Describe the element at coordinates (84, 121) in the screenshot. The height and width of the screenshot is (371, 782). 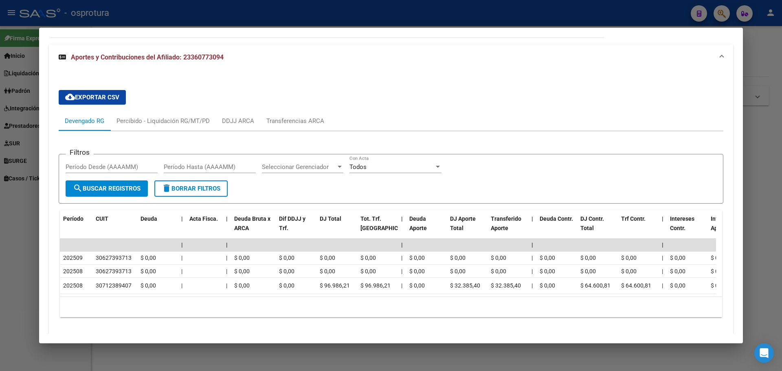
I see `div: Devengado RG` at that location.